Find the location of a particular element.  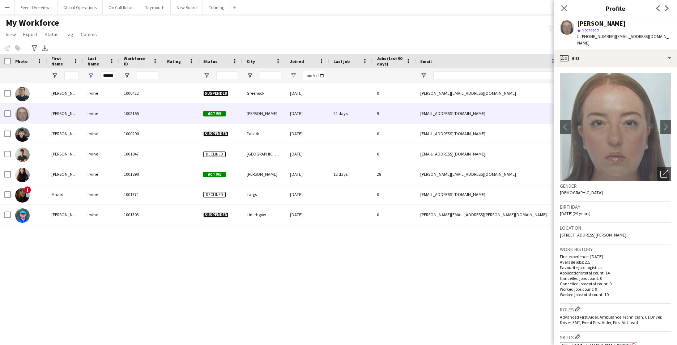

div: 1000290 is located at coordinates (141, 133).